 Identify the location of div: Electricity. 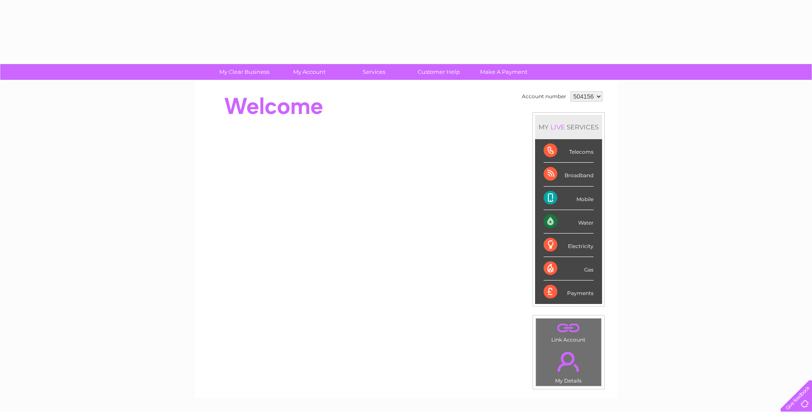
(568, 245).